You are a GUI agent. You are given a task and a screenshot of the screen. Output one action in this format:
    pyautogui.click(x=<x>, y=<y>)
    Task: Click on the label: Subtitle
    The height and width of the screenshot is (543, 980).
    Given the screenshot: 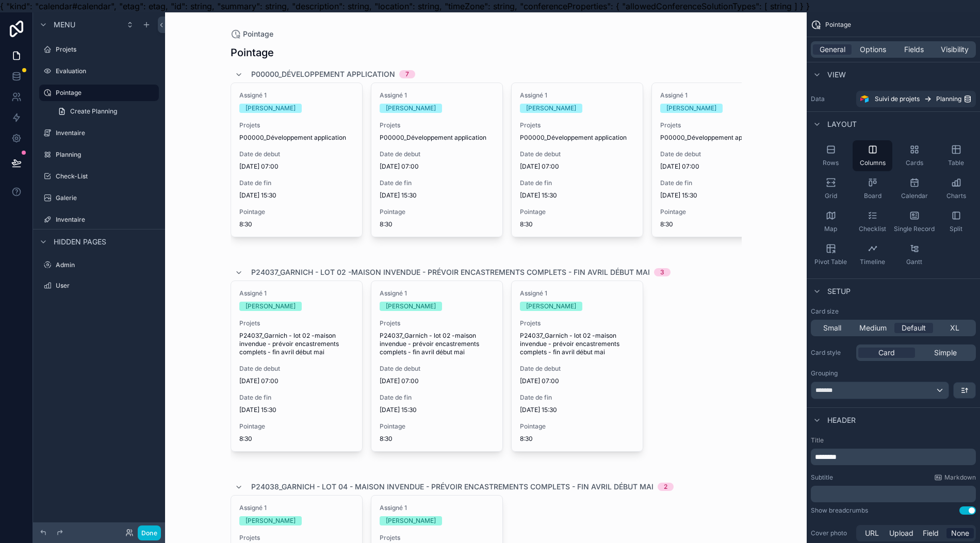 What is the action you would take?
    pyautogui.click(x=822, y=478)
    